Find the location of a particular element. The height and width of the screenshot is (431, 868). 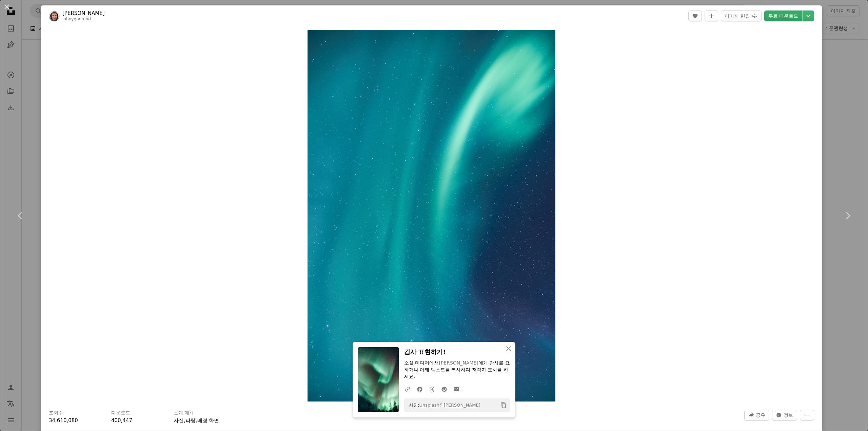

h3: 다운로드 is located at coordinates (120, 414).